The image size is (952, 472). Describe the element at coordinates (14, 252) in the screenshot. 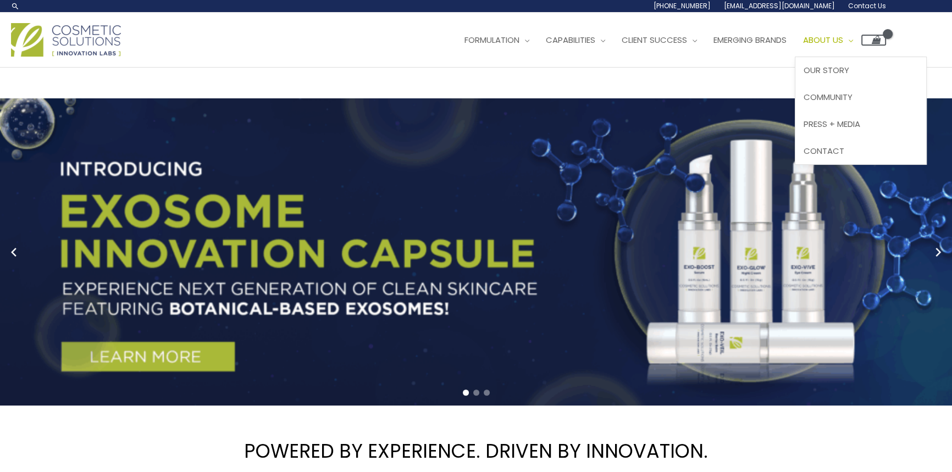

I see `button: Previous slide` at that location.